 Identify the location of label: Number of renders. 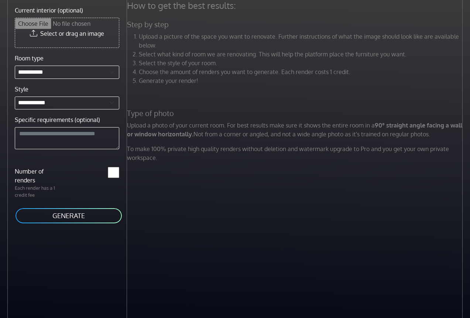
(38, 176).